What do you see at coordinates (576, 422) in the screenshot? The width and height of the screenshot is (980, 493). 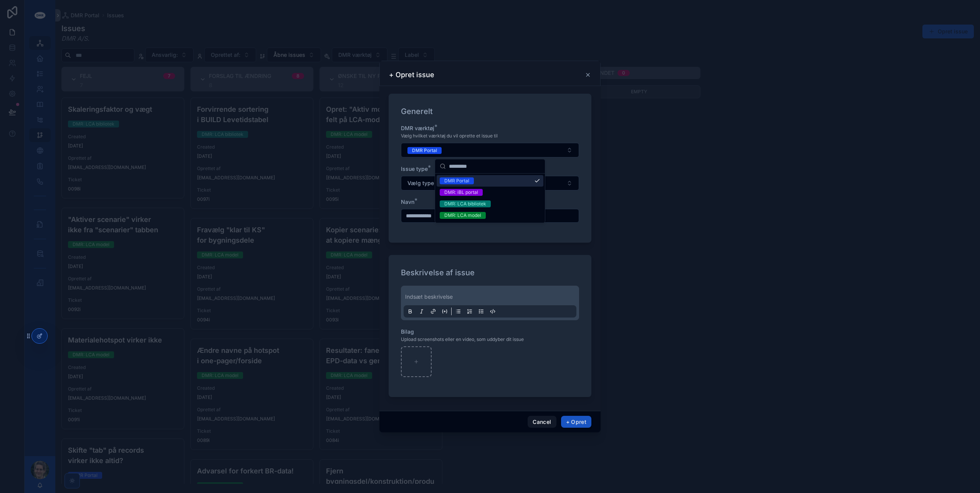 I see `button: + Opret` at bounding box center [576, 422].